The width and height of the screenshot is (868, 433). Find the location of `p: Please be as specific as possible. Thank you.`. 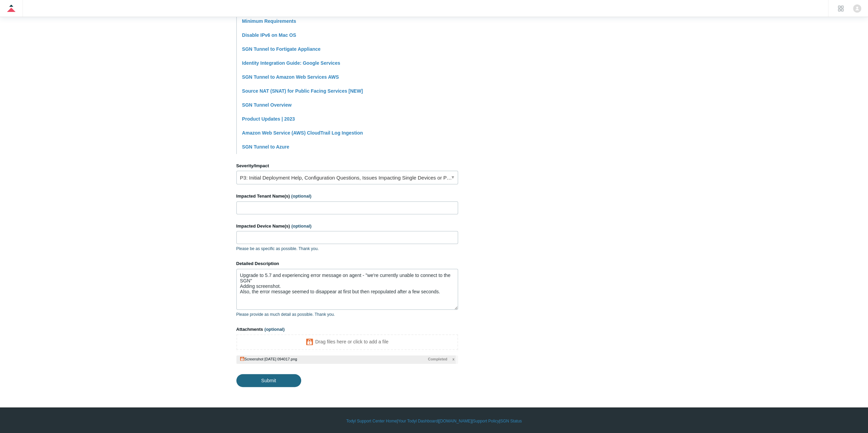

p: Please be as specific as possible. Thank you. is located at coordinates (347, 249).